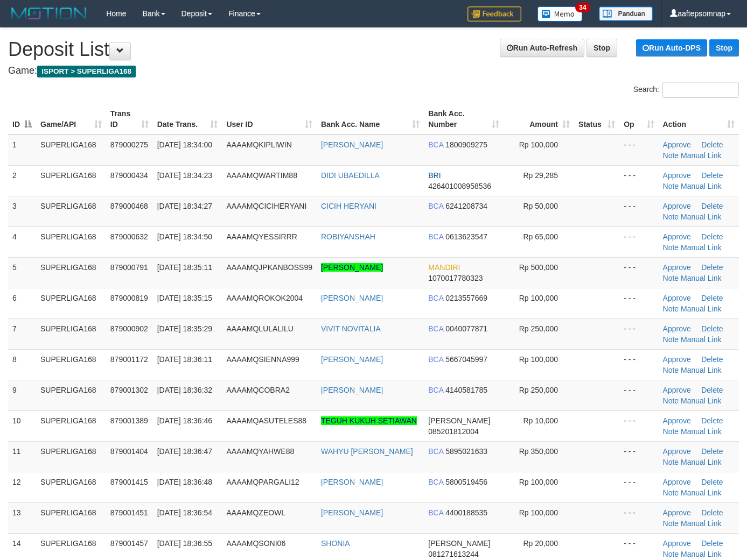 The width and height of the screenshot is (747, 560). What do you see at coordinates (129, 543) in the screenshot?
I see `span: 879001457` at bounding box center [129, 543].